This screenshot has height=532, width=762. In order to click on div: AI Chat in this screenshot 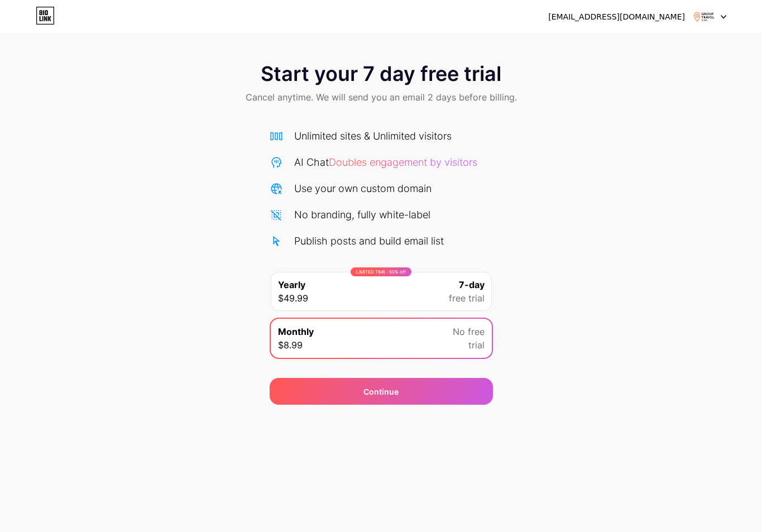, I will do `click(386, 162)`.